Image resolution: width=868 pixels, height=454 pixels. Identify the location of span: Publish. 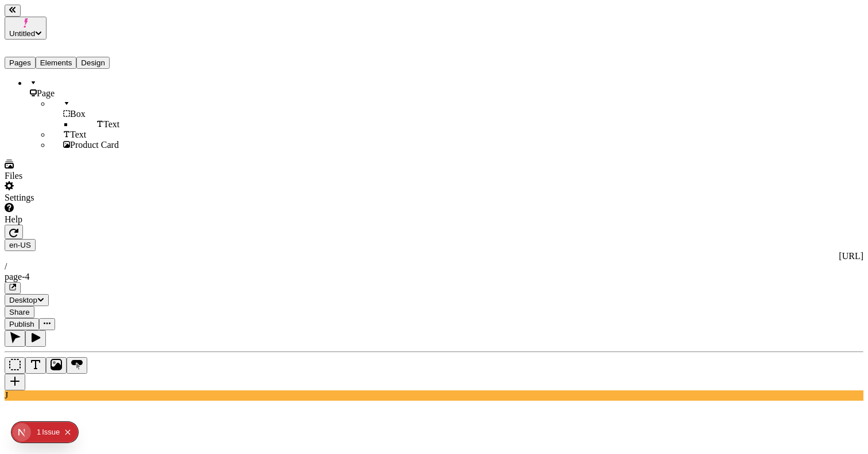
(21, 324).